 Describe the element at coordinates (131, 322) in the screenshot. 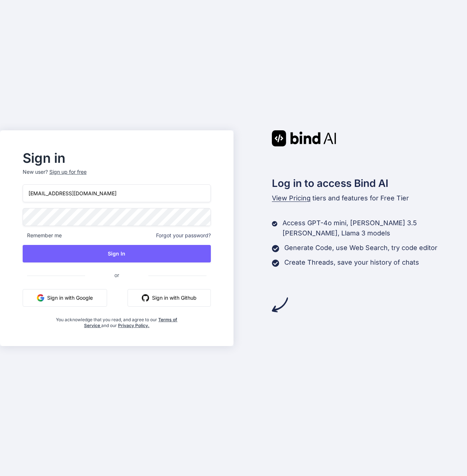

I see `a: Terms of Service` at that location.